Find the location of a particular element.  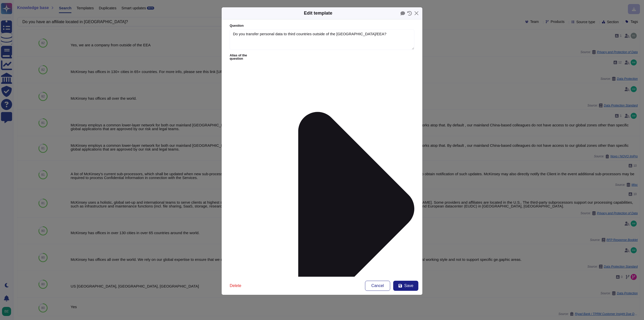

button: Delete is located at coordinates (236, 285).